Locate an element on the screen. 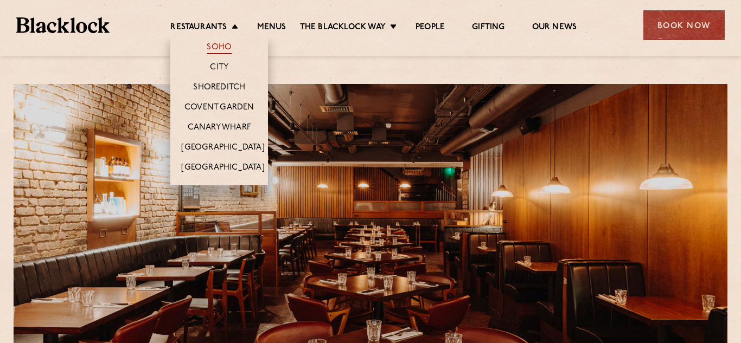 The image size is (741, 343). a: Covent Garden is located at coordinates (219, 108).